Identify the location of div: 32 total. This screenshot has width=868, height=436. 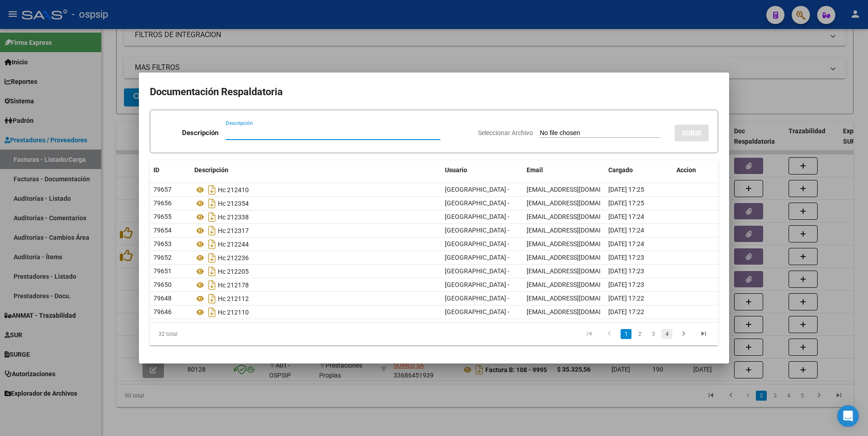
(206, 334).